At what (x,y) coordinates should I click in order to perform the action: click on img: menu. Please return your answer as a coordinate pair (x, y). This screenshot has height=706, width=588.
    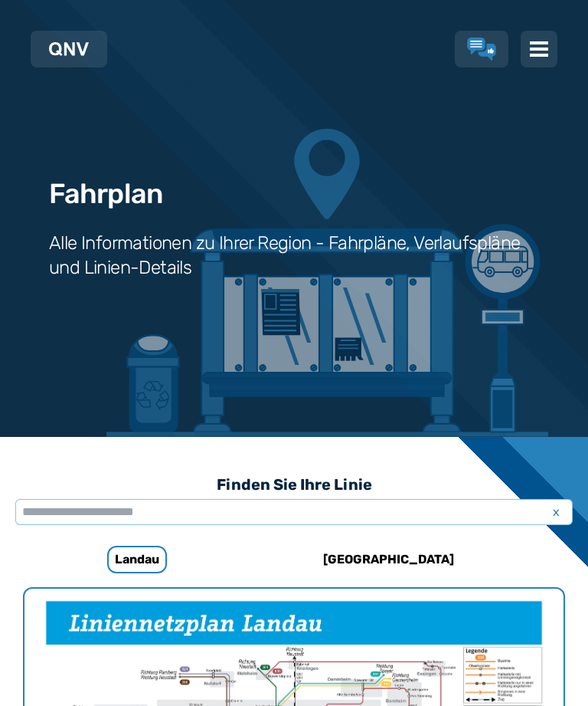
    Looking at the image, I should click on (539, 49).